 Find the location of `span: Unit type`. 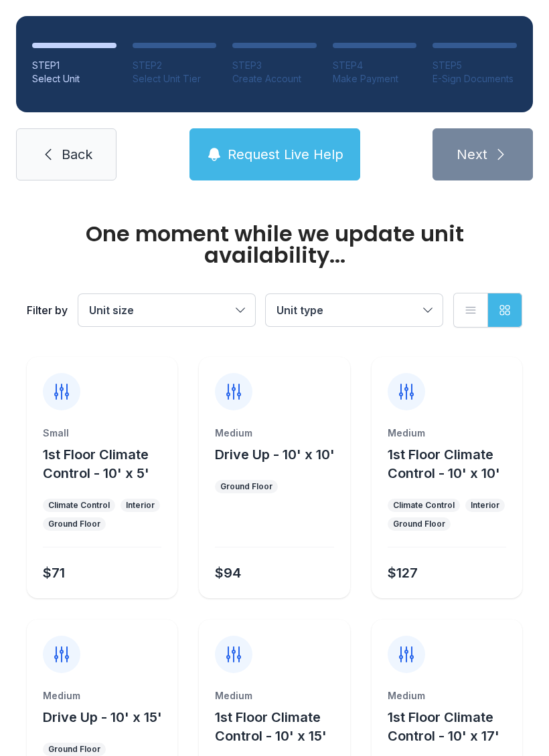

span: Unit type is located at coordinates (300, 310).